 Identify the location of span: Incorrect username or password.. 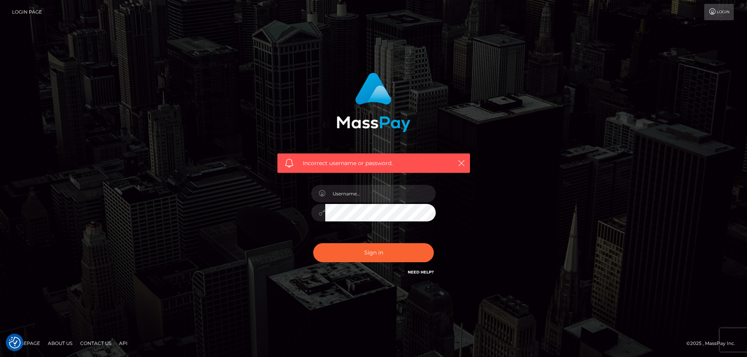
(373, 163).